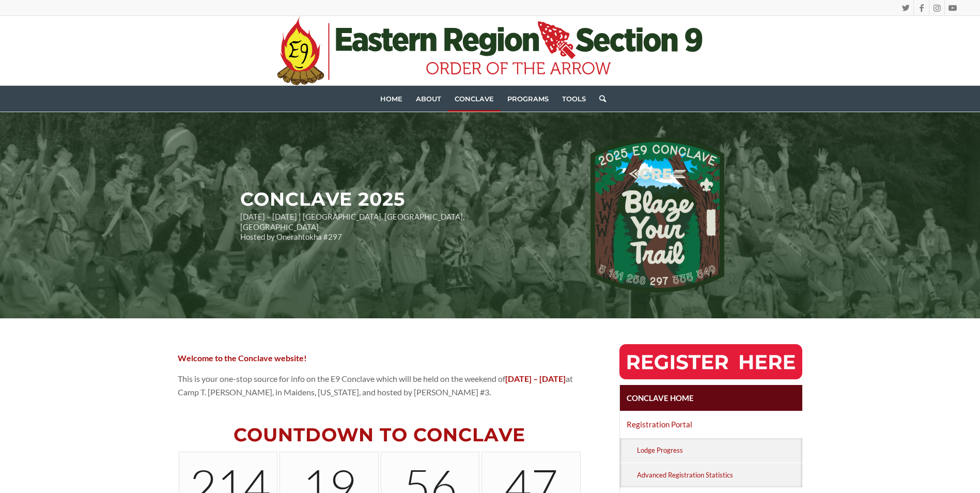 The image size is (980, 493). I want to click on h2: CONCLAVE 2025, so click(389, 200).